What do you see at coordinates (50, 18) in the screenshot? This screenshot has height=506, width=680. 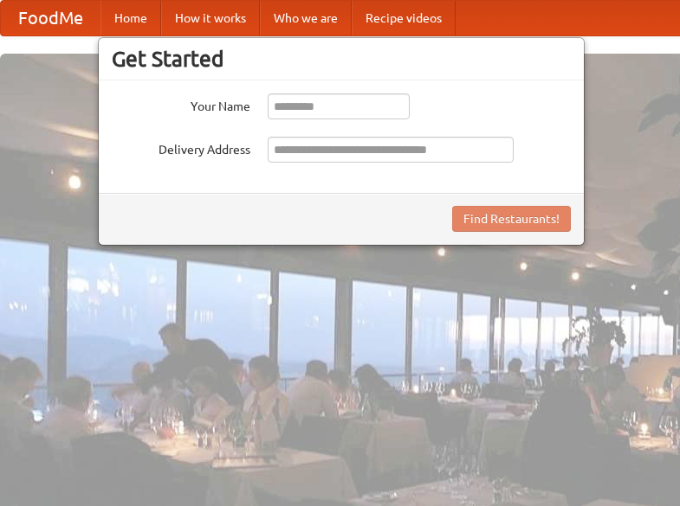 I see `a: FoodMe` at bounding box center [50, 18].